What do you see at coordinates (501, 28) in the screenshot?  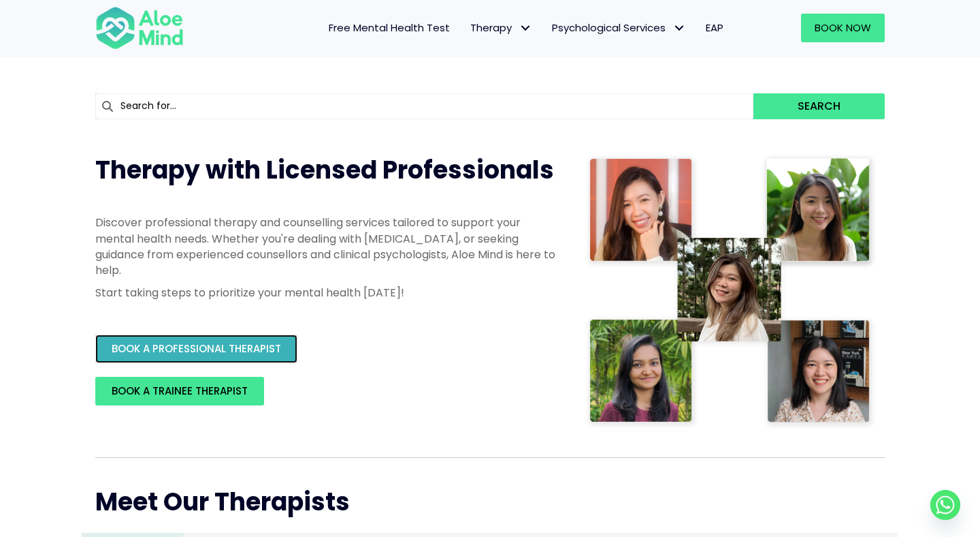 I see `a: TherapyTherapy: submenu` at bounding box center [501, 28].